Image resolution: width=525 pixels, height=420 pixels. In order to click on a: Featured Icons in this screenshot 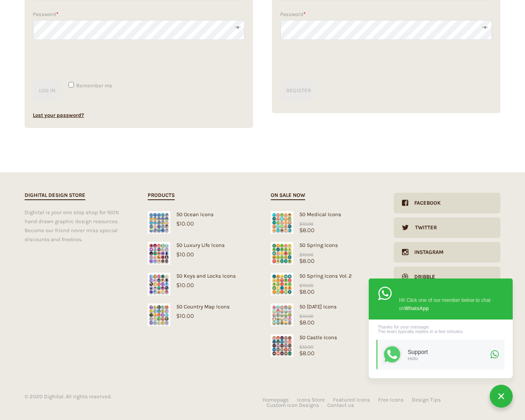, I will do `click(351, 400)`.